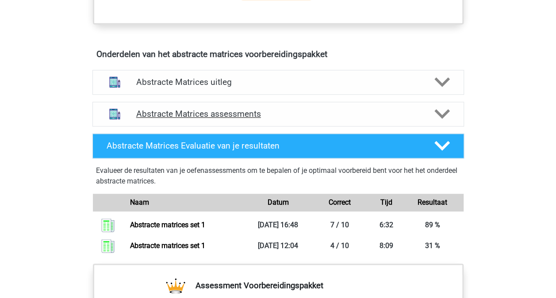  Describe the element at coordinates (386, 203) in the screenshot. I see `div: Tijd` at that location.